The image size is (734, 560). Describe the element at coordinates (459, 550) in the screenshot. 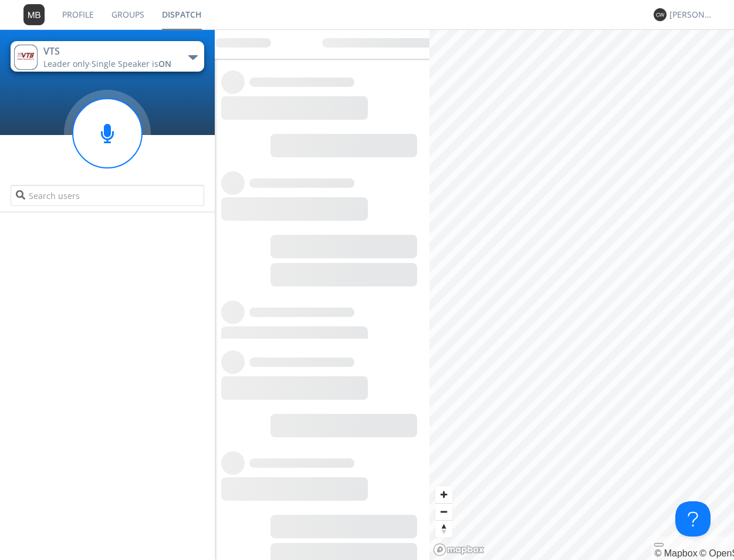

I see `a: Mapbox logo` at that location.